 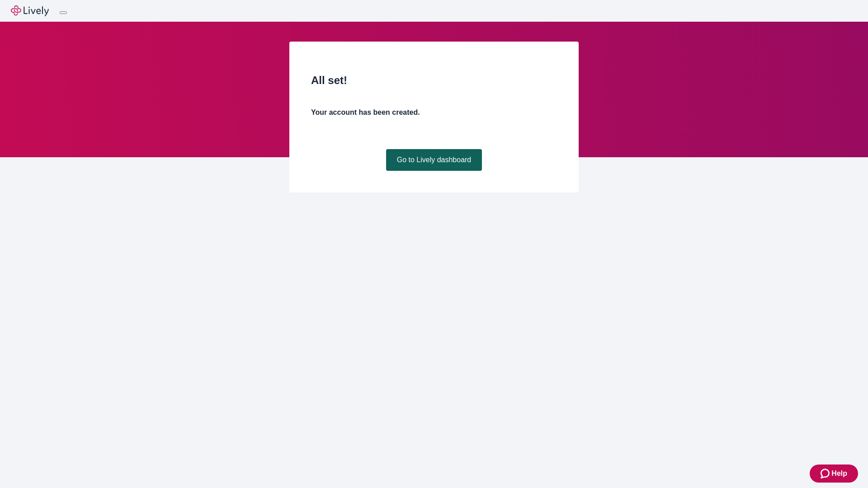 I want to click on button: Log out, so click(x=63, y=13).